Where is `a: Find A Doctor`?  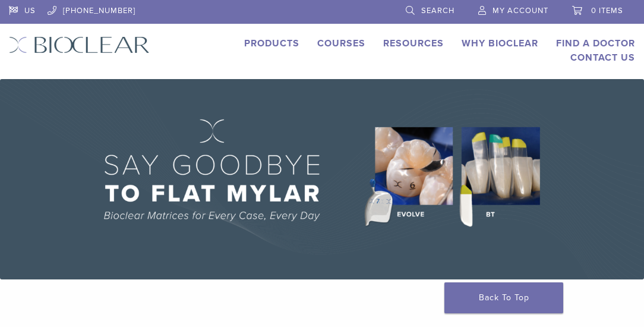 a: Find A Doctor is located at coordinates (595, 44).